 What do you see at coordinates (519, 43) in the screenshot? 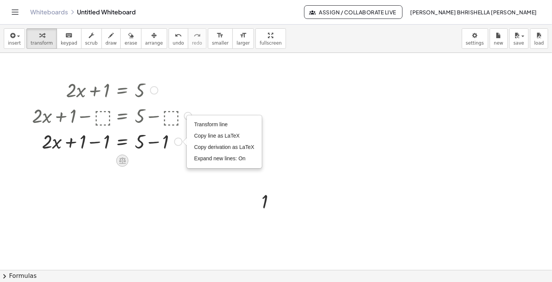
I see `span: save` at bounding box center [519, 43].